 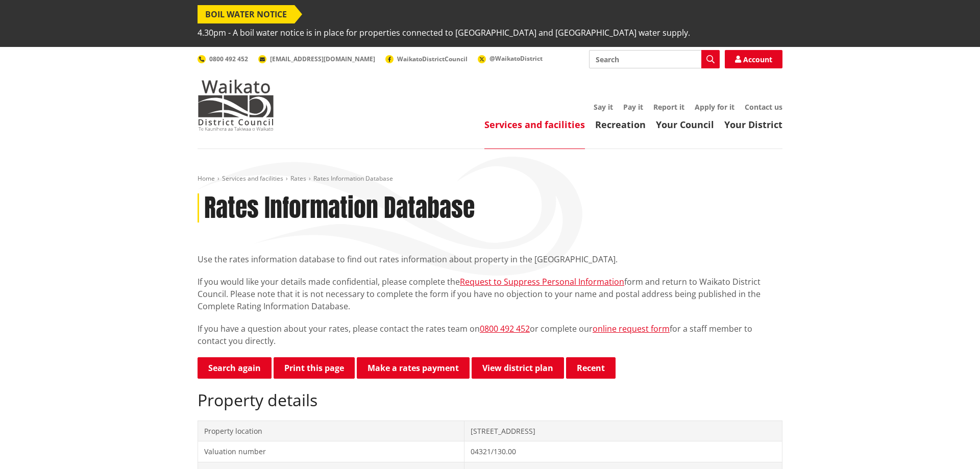 I want to click on span: WaikatoDistrictCouncil, so click(x=433, y=59).